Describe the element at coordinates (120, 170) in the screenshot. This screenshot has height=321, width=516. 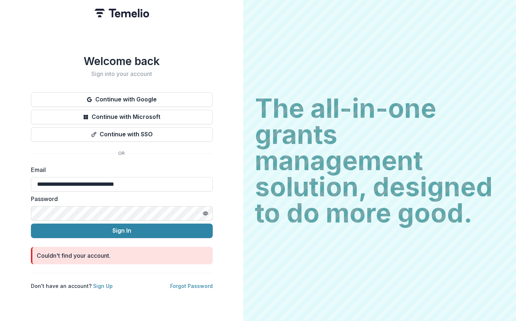
I see `label: Email` at that location.